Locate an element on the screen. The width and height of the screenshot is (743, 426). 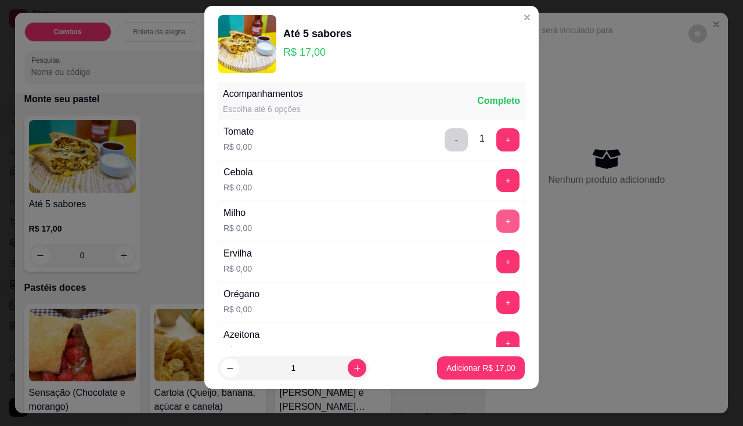
button: increase-product-quantity is located at coordinates (357, 368).